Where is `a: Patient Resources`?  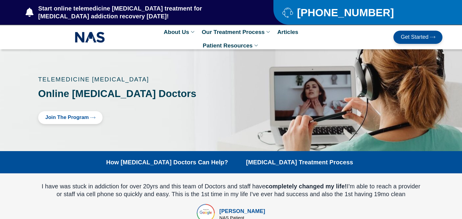 a: Patient Resources is located at coordinates (231, 45).